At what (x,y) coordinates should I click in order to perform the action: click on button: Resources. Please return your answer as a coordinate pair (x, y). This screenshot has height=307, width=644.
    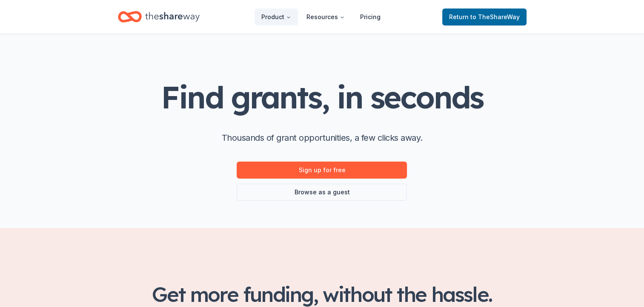
    Looking at the image, I should click on (326, 17).